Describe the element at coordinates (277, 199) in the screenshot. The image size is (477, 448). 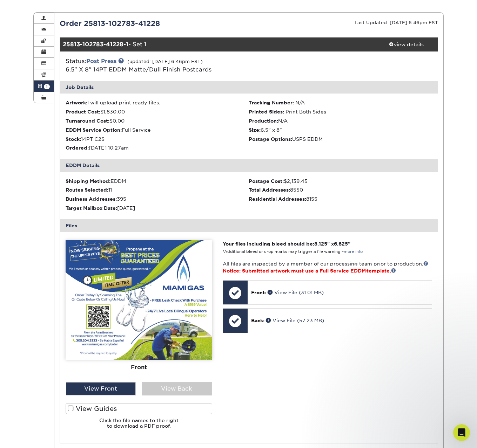
I see `strong: Residential Addresses:` at that location.